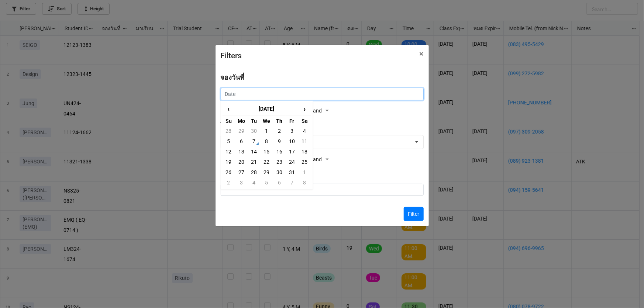 Image resolution: width=644 pixels, height=308 pixels. Describe the element at coordinates (232, 77) in the screenshot. I see `label: จองวันที่` at that location.